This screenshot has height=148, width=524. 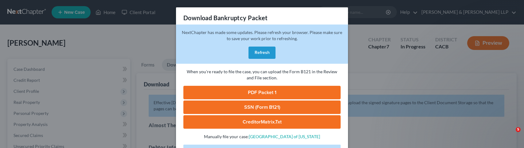 What do you see at coordinates (262, 108) in the screenshot?
I see `a: SSN (Form B121)` at bounding box center [262, 108].